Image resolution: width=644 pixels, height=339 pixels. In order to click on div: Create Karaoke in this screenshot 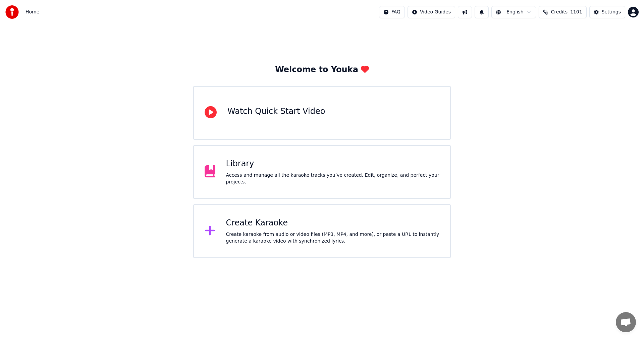, I will do `click(333, 223)`.